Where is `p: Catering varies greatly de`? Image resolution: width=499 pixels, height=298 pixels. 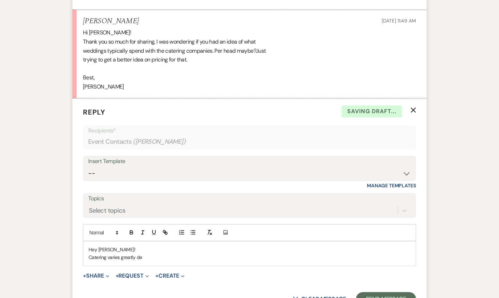 p: Catering varies greatly de is located at coordinates (249, 257).